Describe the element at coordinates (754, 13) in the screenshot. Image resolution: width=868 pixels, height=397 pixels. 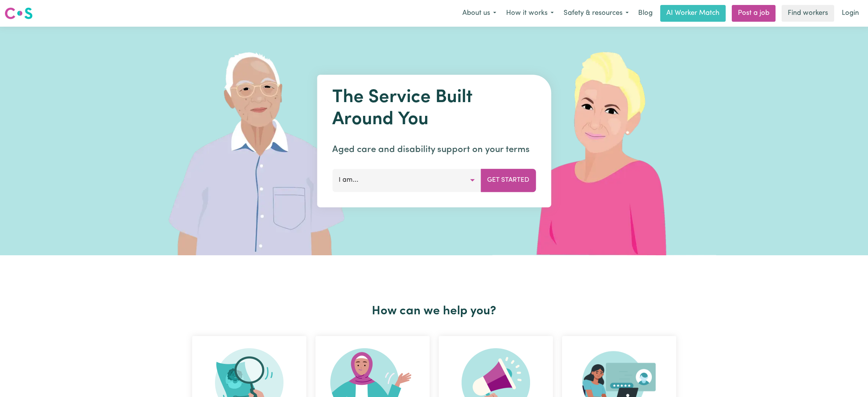
I see `a: Post a job` at that location.